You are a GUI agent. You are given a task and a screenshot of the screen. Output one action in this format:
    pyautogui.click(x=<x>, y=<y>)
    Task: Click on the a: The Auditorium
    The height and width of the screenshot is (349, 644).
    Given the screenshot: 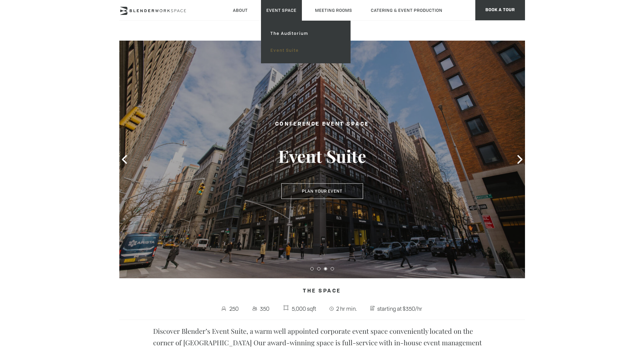 What is the action you would take?
    pyautogui.click(x=305, y=34)
    